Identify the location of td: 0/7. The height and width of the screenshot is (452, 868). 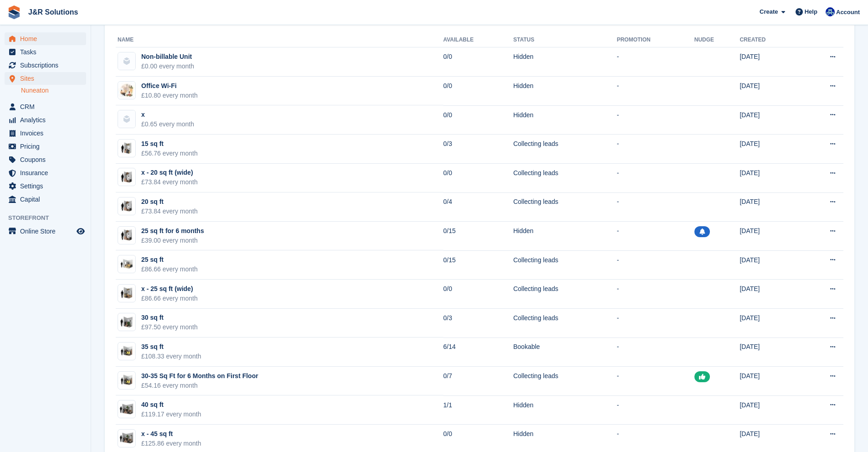
(478, 382).